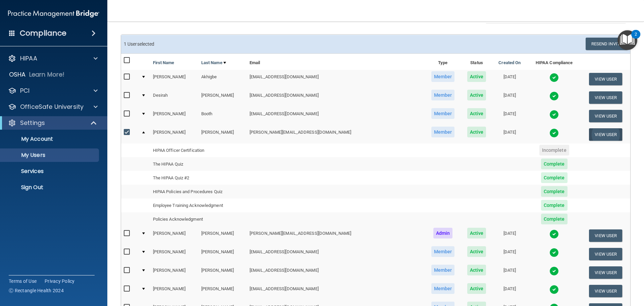 The height and width of the screenshot is (306, 644). What do you see at coordinates (223, 116) in the screenshot?
I see `td: Booth` at bounding box center [223, 116].